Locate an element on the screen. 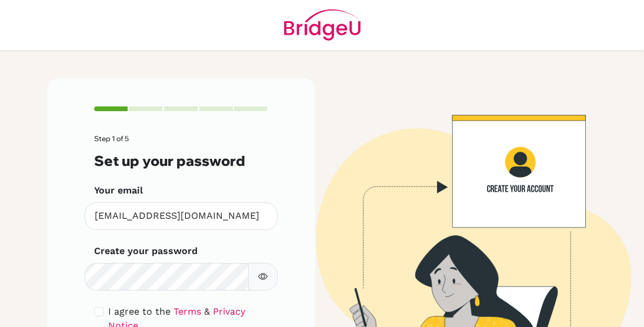  input: Insert your email* is located at coordinates (181, 216).